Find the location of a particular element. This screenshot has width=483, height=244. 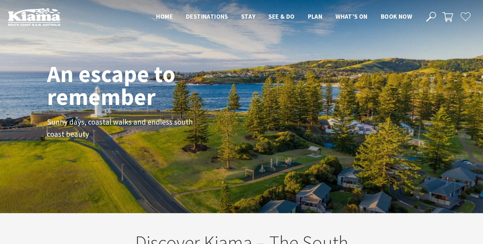

span: Stay is located at coordinates (248, 16).